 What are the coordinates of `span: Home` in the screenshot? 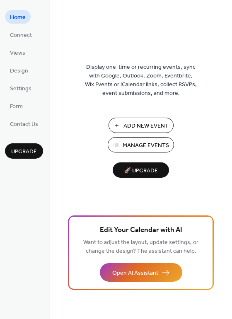 It's located at (18, 17).